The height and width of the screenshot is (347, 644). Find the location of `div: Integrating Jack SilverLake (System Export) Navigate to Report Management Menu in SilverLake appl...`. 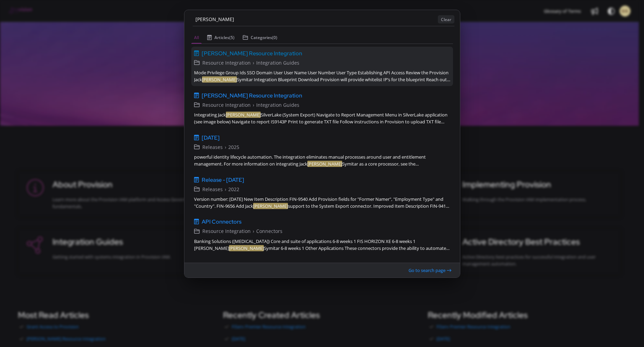

div: Integrating Jack SilverLake (System Export) Navigate to Report Management Menu in SilverLake appl... is located at coordinates (322, 118).